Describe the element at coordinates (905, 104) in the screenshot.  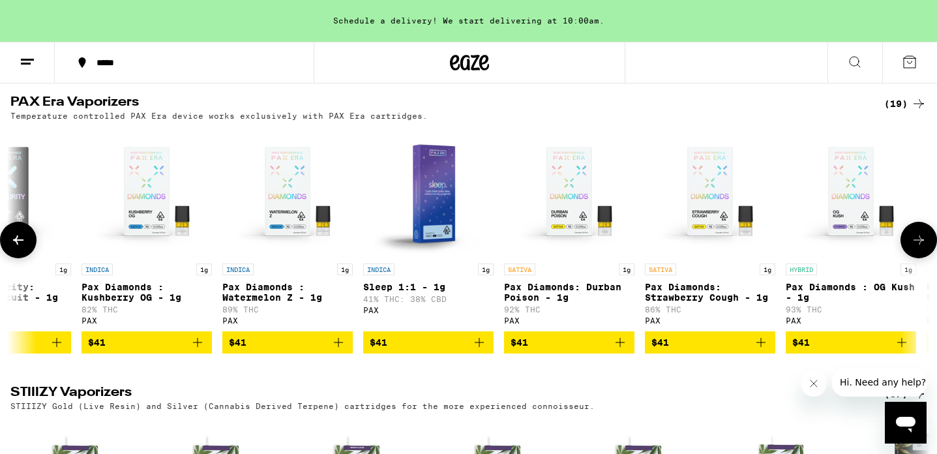
I see `div: (19)` at that location.